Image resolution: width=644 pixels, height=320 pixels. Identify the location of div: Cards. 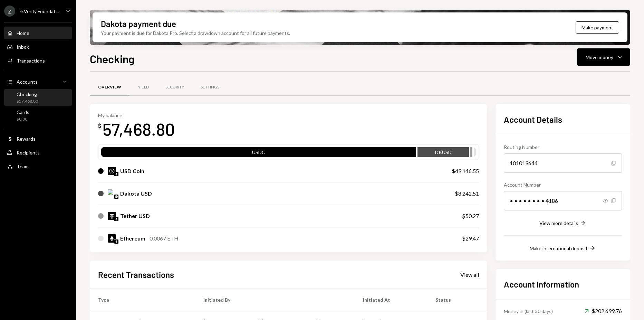
(23, 112).